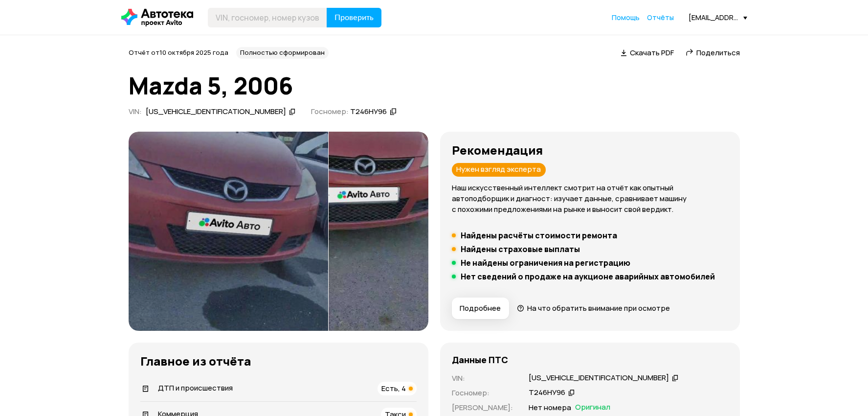 The height and width of the screenshot is (416, 868). Describe the element at coordinates (660, 17) in the screenshot. I see `span: Отчёты` at that location.